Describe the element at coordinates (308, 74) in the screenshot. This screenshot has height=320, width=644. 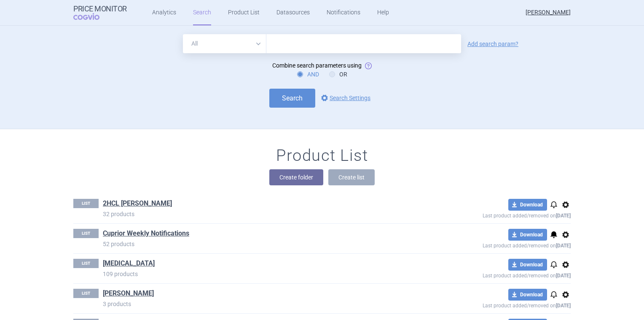
I see `label: AND` at that location.